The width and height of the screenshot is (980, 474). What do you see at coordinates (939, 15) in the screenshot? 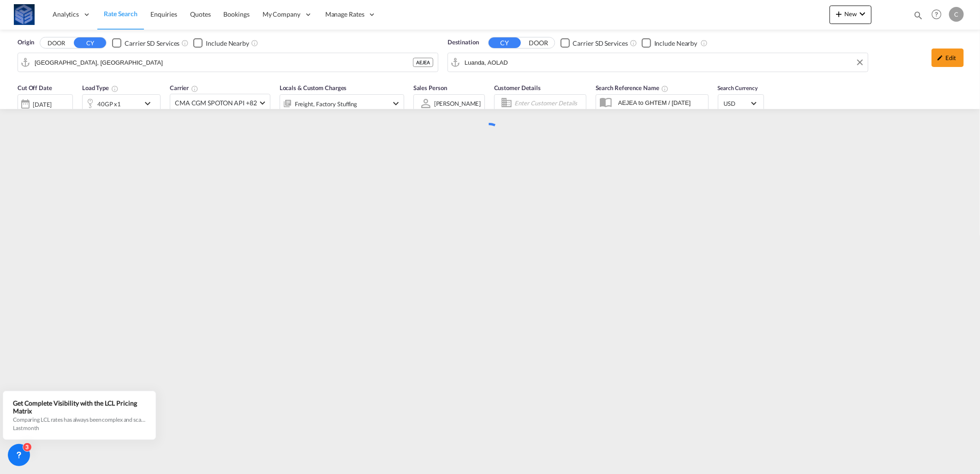
I see `div: Help` at bounding box center [939, 15].